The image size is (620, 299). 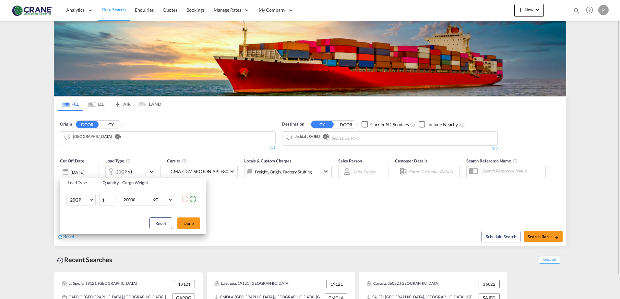 I want to click on th: Load Type, so click(x=79, y=183).